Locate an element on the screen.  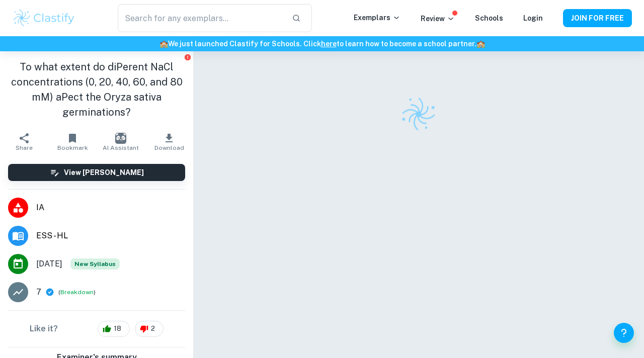
a: Clastify logo is located at coordinates (44, 18).